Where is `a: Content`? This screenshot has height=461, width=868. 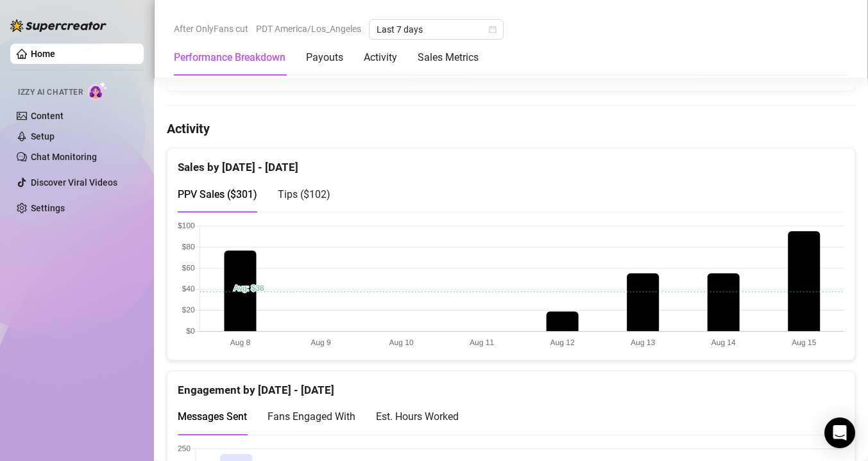
a: Content is located at coordinates (47, 116).